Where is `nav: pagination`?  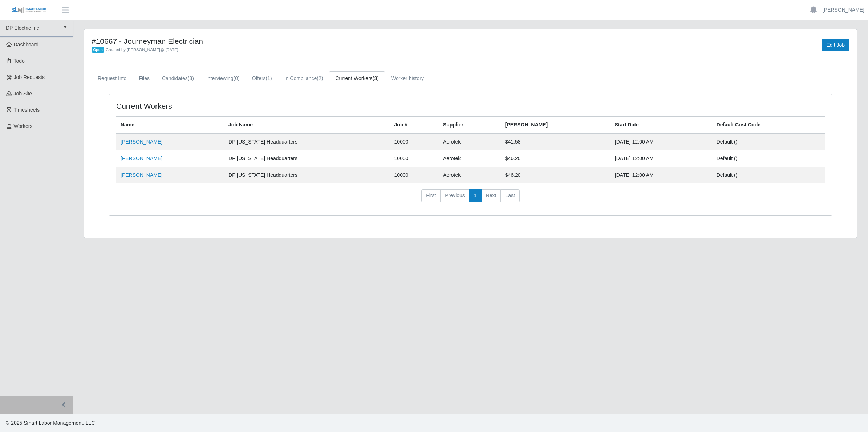 nav: pagination is located at coordinates (470, 199).